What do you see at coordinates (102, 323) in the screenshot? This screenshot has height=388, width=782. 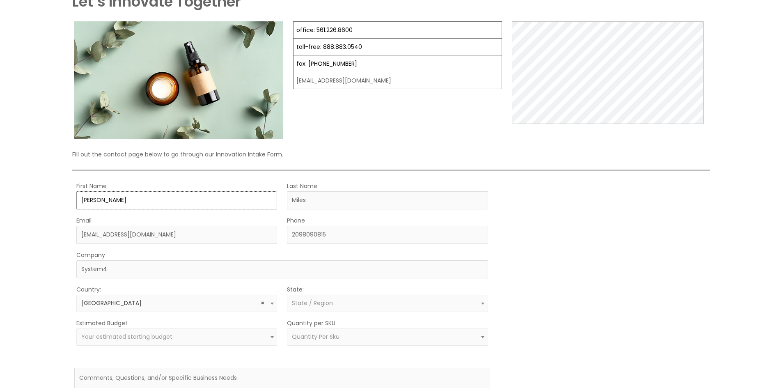 I see `label: Estimated Budget` at bounding box center [102, 323].